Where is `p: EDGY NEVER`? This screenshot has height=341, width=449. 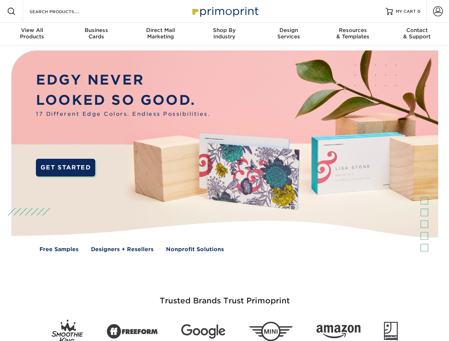
p: EDGY NEVER is located at coordinates (123, 80).